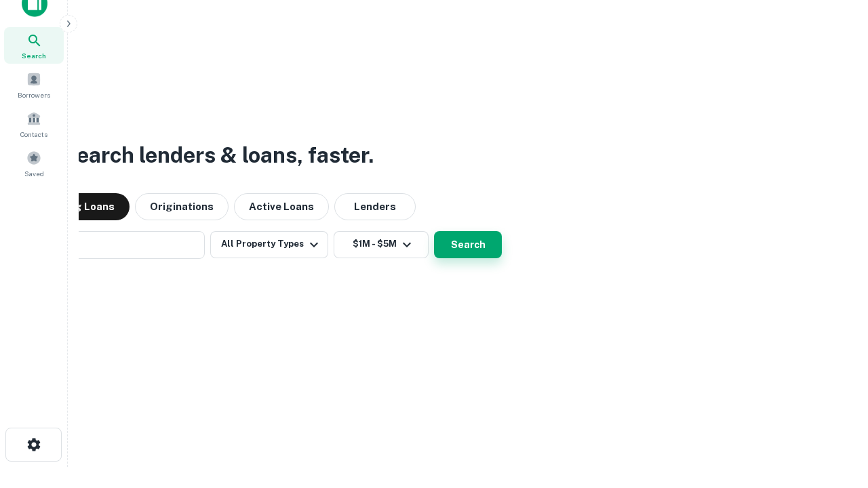 This screenshot has width=868, height=488. I want to click on a: Search, so click(34, 46).